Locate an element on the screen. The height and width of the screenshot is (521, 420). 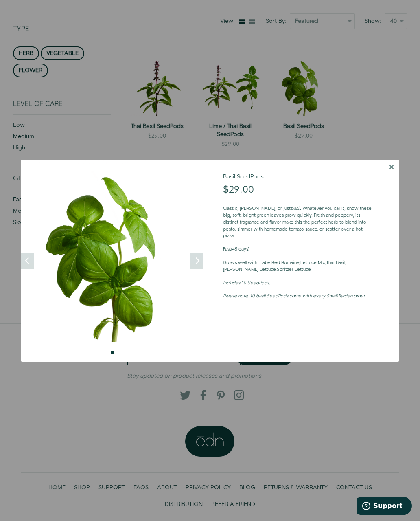
em: Includes 10 SeedPods. is located at coordinates (247, 283).